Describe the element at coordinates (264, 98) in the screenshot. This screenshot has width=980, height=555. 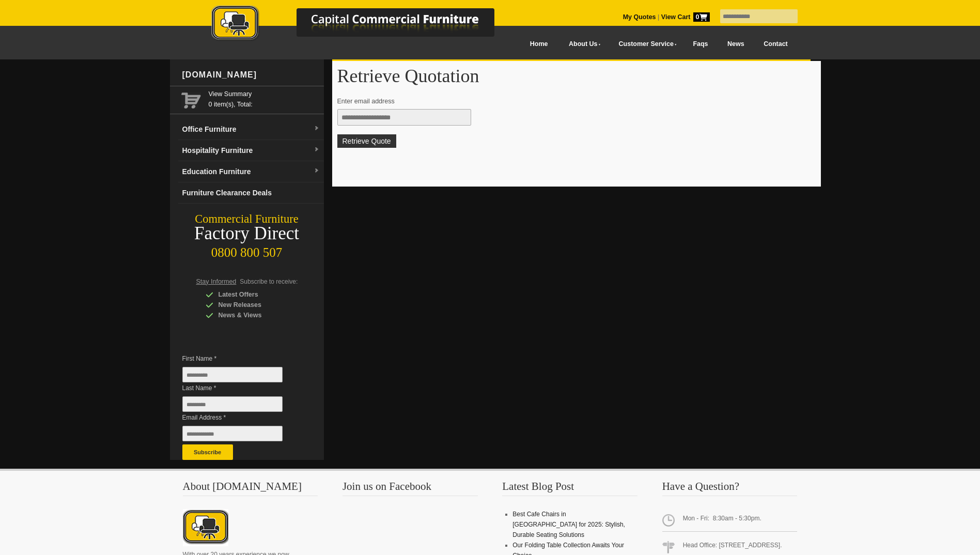
I see `span: 0 item(s), Total:` at that location.